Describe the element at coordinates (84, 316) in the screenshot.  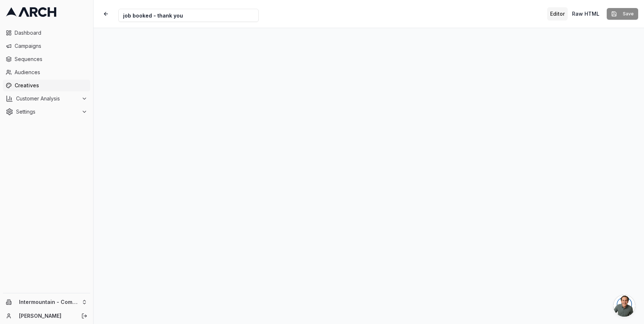
I see `button: Log out` at that location.